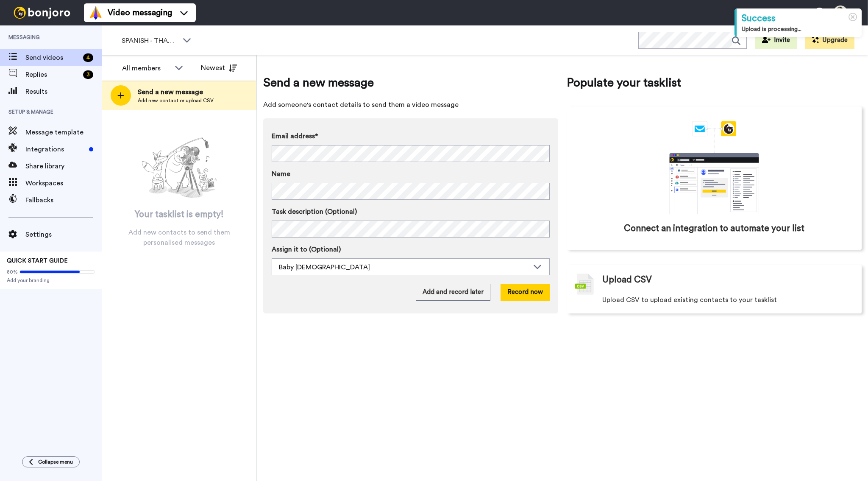 The width and height of the screenshot is (868, 481). I want to click on span: Share library, so click(64, 166).